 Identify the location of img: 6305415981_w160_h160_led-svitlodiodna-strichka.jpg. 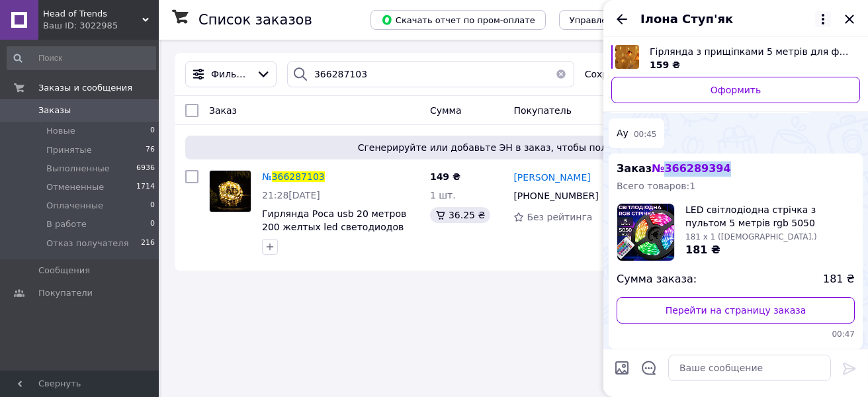
(645, 232).